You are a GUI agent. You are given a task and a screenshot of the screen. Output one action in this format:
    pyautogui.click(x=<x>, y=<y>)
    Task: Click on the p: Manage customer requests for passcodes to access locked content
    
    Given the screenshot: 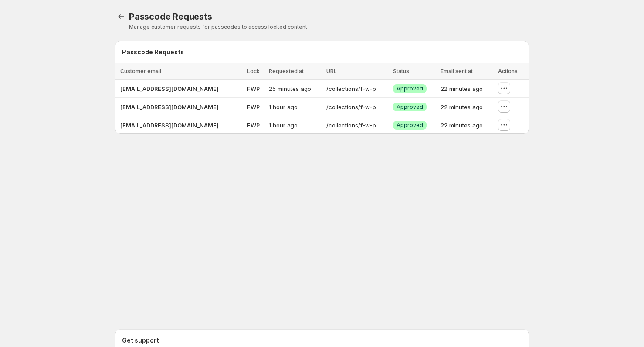 What is the action you would take?
    pyautogui.click(x=329, y=27)
    